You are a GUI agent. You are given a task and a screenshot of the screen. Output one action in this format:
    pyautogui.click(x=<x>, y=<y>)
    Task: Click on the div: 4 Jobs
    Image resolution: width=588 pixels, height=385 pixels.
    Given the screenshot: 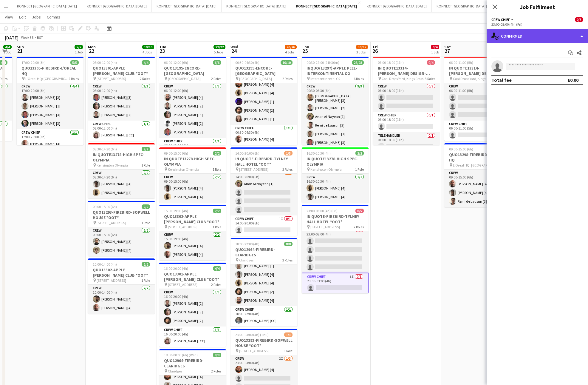 What is the action you would take?
    pyautogui.click(x=148, y=52)
    